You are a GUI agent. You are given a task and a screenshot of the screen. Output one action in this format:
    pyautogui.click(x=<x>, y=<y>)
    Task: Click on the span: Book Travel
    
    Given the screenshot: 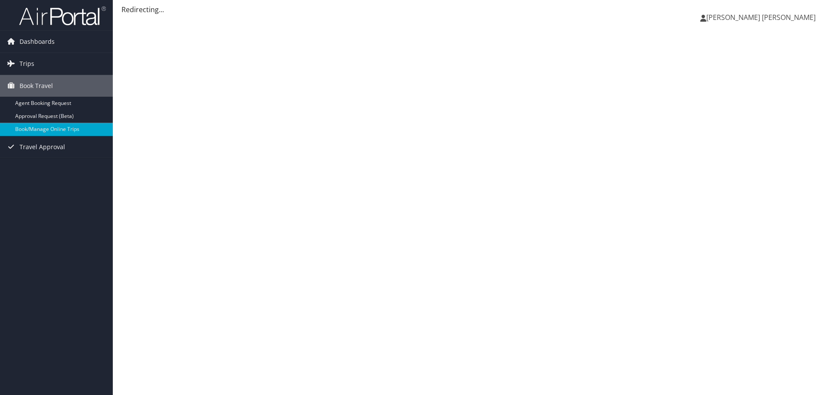 What is the action you would take?
    pyautogui.click(x=36, y=86)
    